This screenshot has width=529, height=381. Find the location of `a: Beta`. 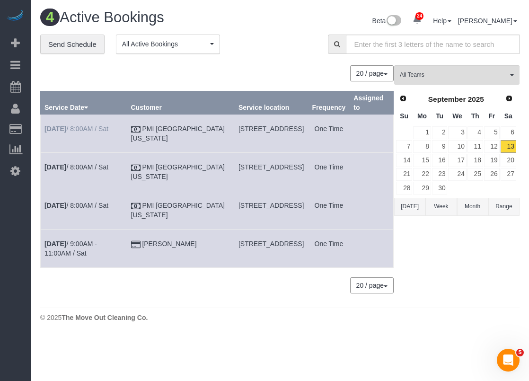

a: Beta is located at coordinates (387, 21).